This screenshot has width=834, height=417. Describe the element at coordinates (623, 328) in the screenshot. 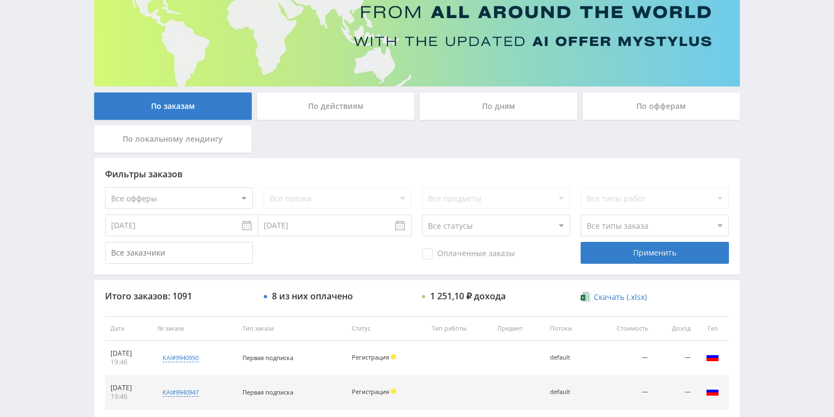

I see `th: Стоимость` at that location.